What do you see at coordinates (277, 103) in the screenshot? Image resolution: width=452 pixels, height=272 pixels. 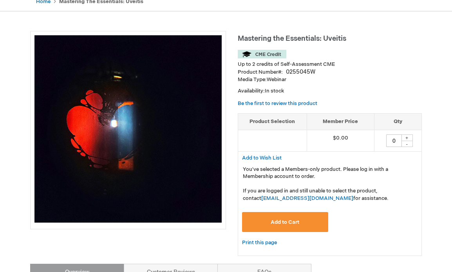 I see `a: Be the first to review this product` at bounding box center [277, 103].